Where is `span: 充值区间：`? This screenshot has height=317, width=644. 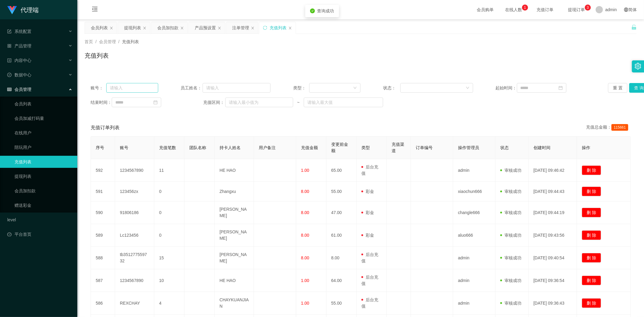 span: 充值区间： is located at coordinates (214, 102).